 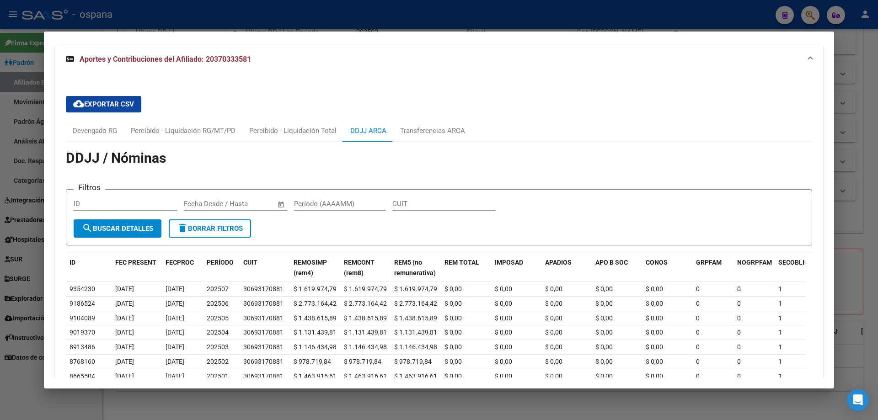 What do you see at coordinates (89, 188) in the screenshot?
I see `h3: Filtros` at bounding box center [89, 188].